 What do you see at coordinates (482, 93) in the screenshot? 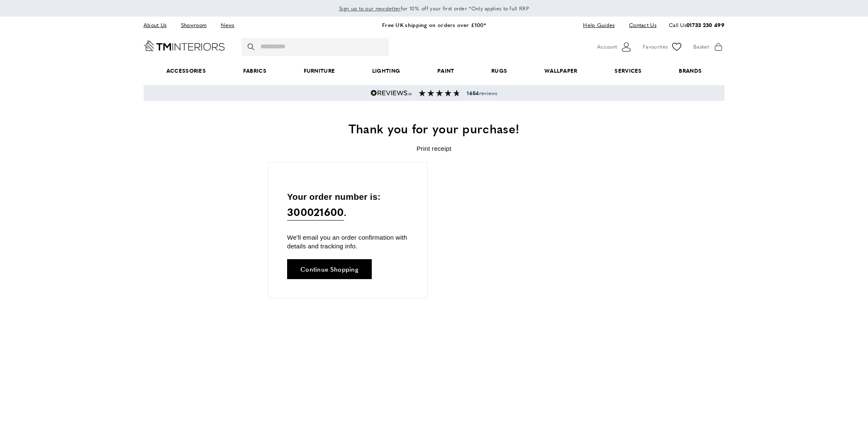
I see `span: reviews` at bounding box center [482, 93].